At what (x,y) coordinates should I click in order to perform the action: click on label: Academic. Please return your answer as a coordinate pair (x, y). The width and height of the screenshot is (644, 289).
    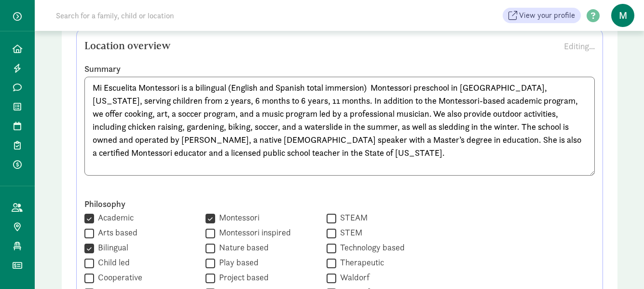
    Looking at the image, I should click on (114, 218).